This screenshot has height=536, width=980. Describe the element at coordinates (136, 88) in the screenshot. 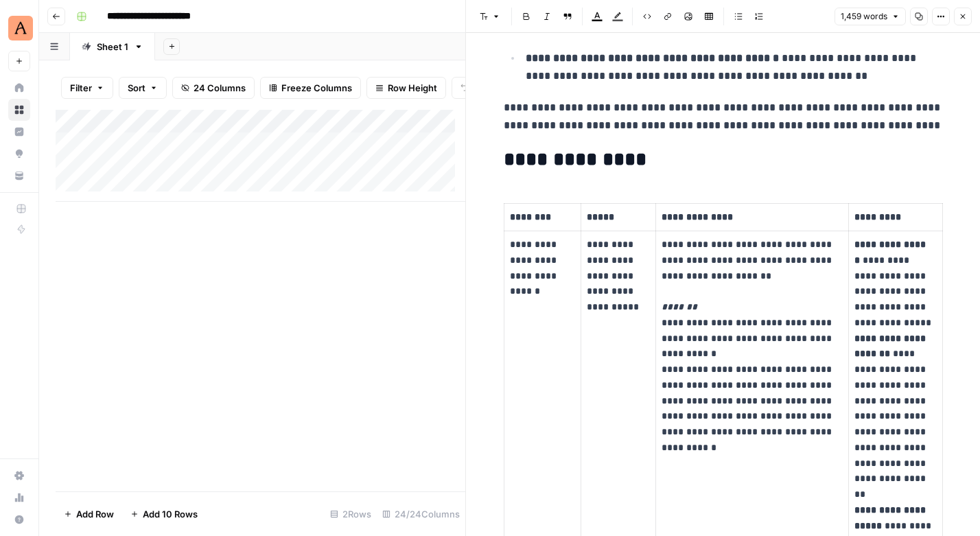

I see `span: Sort` at that location.